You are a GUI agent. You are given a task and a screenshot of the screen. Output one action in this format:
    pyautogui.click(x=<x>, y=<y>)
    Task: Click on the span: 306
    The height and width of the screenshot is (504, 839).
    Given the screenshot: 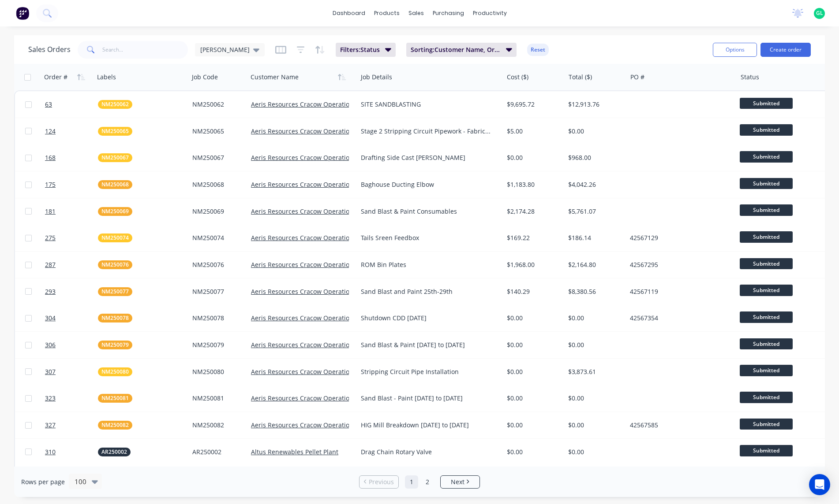 What is the action you would take?
    pyautogui.click(x=50, y=346)
    